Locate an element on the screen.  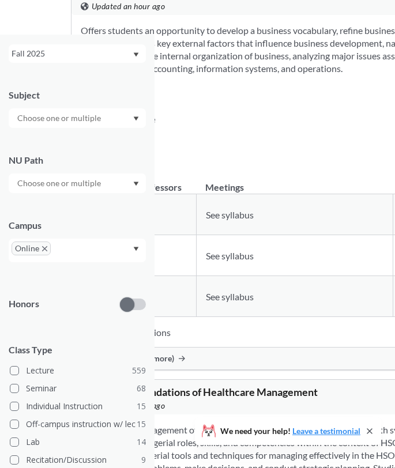
span: Class Type is located at coordinates (77, 350).